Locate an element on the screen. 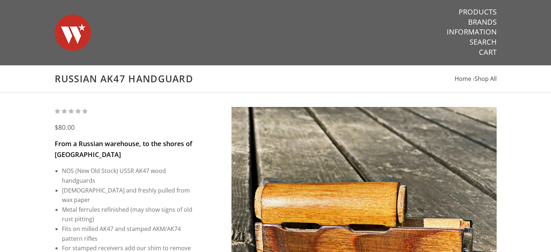 The height and width of the screenshot is (252, 551). li: Fits on milled AK47 and stamped AKM/AK74 pattern rifles is located at coordinates (127, 233).